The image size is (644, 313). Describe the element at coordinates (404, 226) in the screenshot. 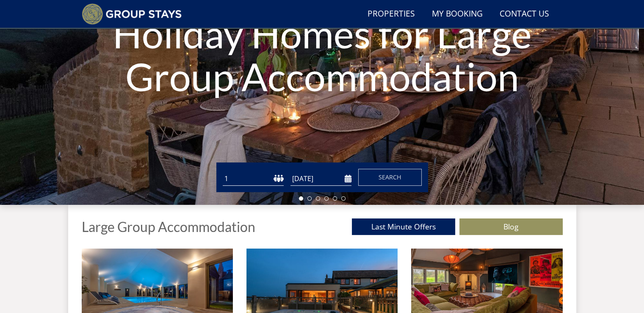

I see `a: Last Minute Offers` at that location.